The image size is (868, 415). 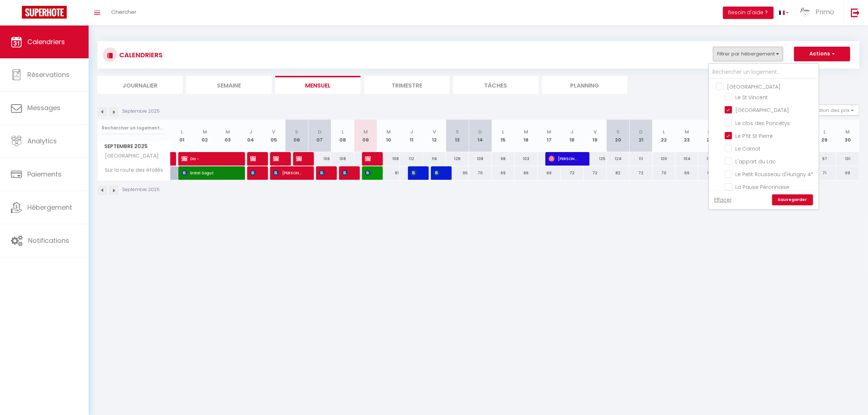 What do you see at coordinates (318, 85) in the screenshot?
I see `li: Mensuel` at bounding box center [318, 85].